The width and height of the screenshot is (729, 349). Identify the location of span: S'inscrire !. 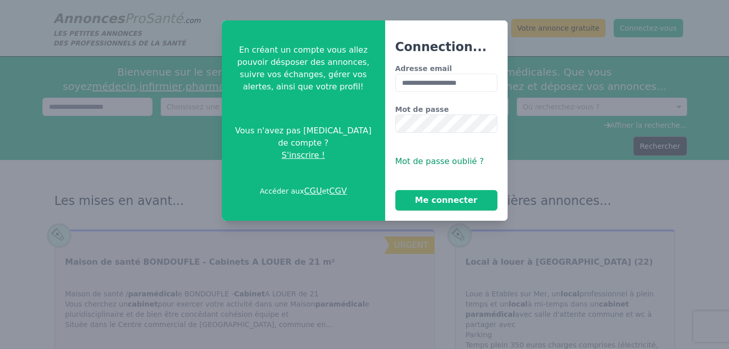
(303, 155).